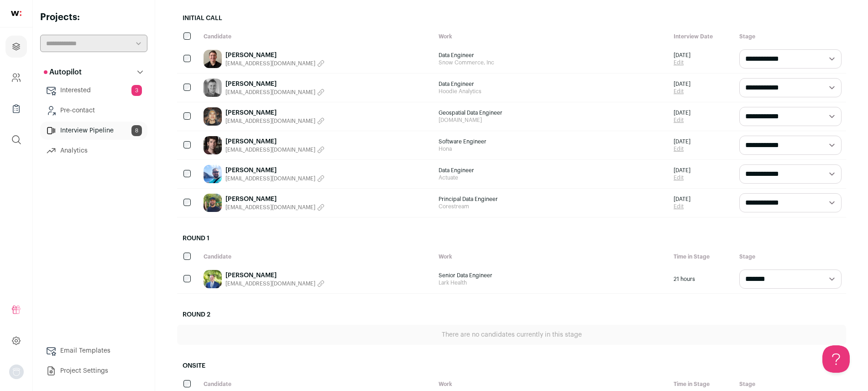 The width and height of the screenshot is (868, 391). What do you see at coordinates (702, 256) in the screenshot?
I see `div: Time in Stage` at bounding box center [702, 256].